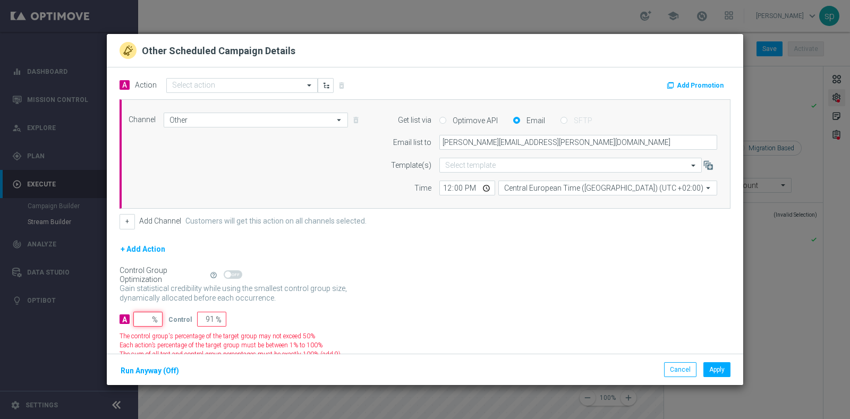  I want to click on label: Customers will get this action on all channels selected., so click(276, 221).